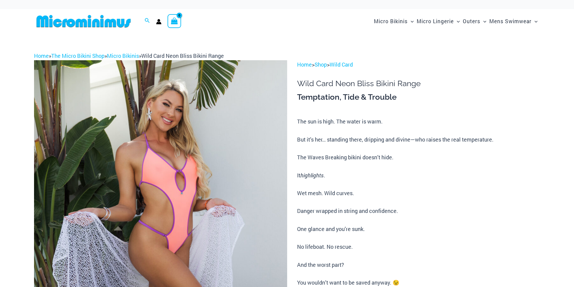 The image size is (574, 287). What do you see at coordinates (183, 56) in the screenshot?
I see `span: Wild Card Neon Bliss Bikini Range` at bounding box center [183, 56].